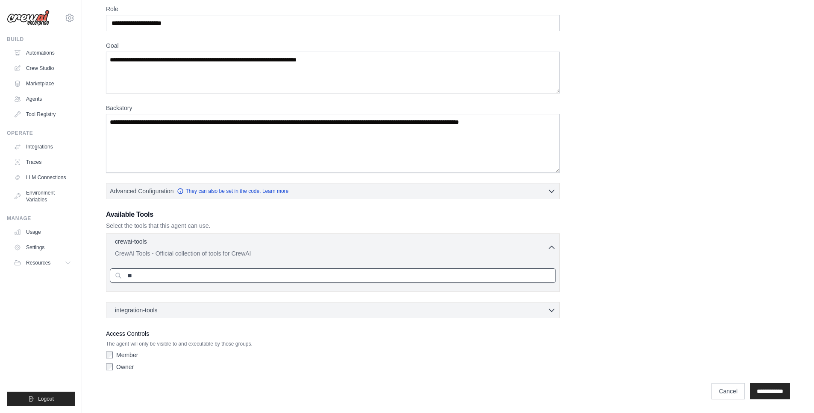 This screenshot has height=413, width=814. What do you see at coordinates (331, 254) in the screenshot?
I see `p: CrewAI Tools - Official collection of tools for CrewAI` at bounding box center [331, 254].